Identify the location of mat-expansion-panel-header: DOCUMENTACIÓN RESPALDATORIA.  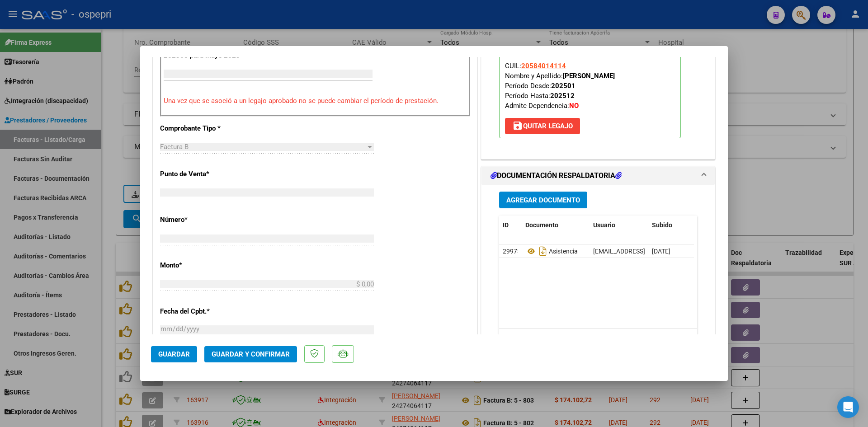
(598, 176).